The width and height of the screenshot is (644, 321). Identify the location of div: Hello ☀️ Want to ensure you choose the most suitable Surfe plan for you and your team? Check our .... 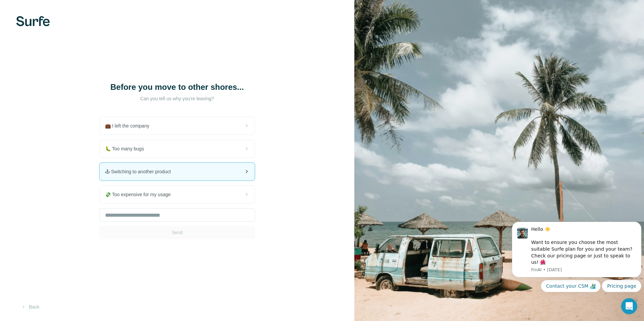
(75, 40).